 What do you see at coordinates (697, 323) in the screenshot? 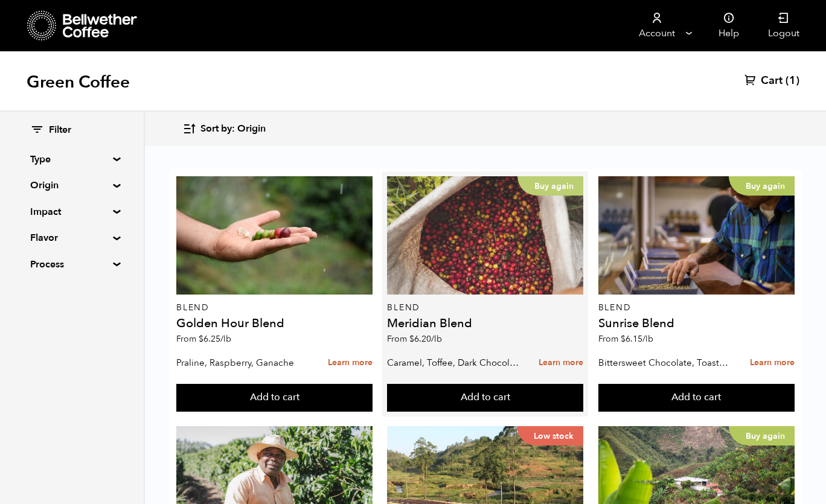
I see `h4: Sunrise Blend` at bounding box center [697, 323].